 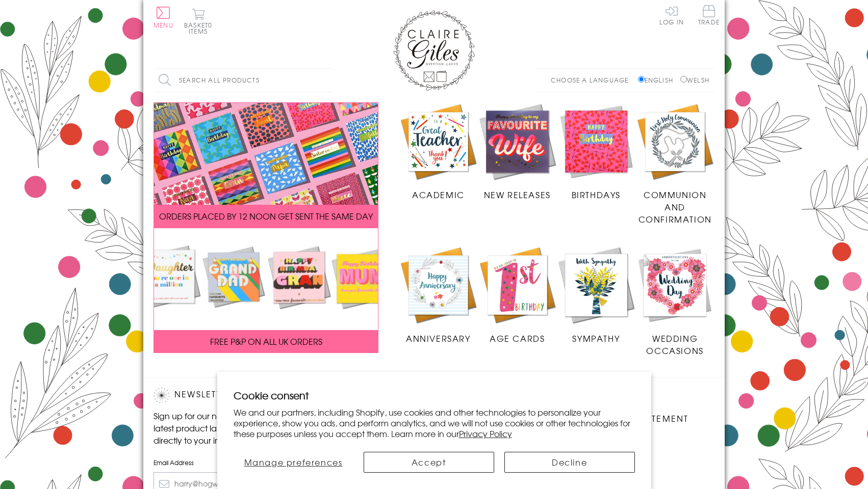 What do you see at coordinates (641, 79) in the screenshot?
I see `input: English` at bounding box center [641, 79].